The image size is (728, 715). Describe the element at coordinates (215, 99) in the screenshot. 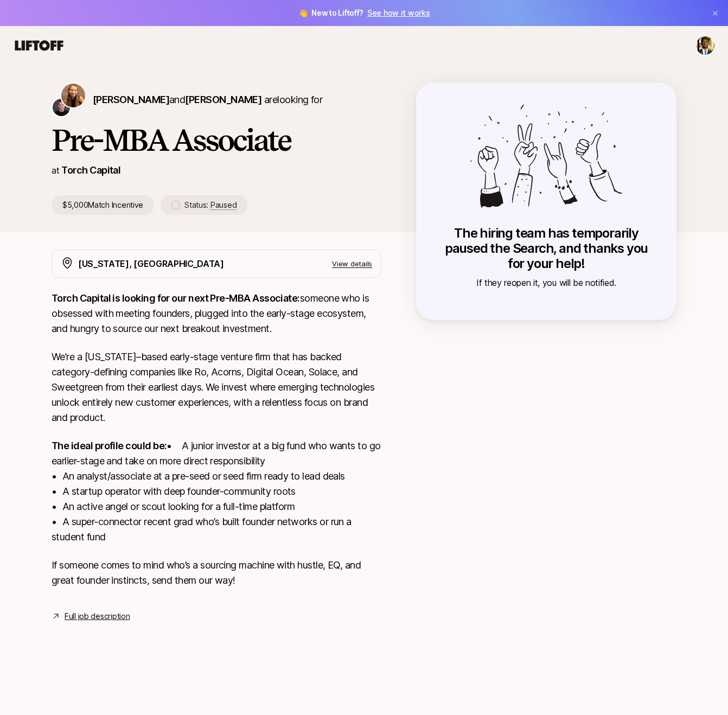

I see `span: and` at that location.